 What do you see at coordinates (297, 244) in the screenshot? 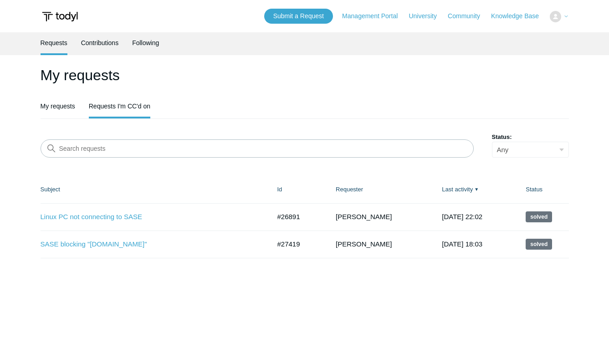
I see `td: #27419` at bounding box center [297, 244].